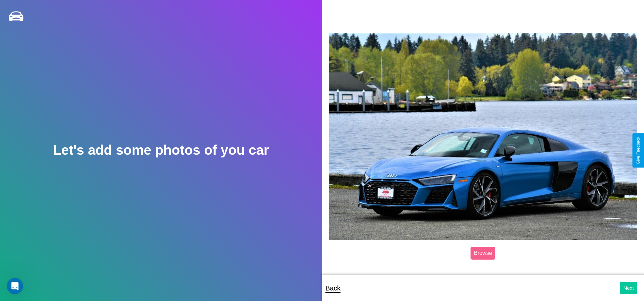 The width and height of the screenshot is (644, 301). I want to click on button: Next, so click(629, 288).